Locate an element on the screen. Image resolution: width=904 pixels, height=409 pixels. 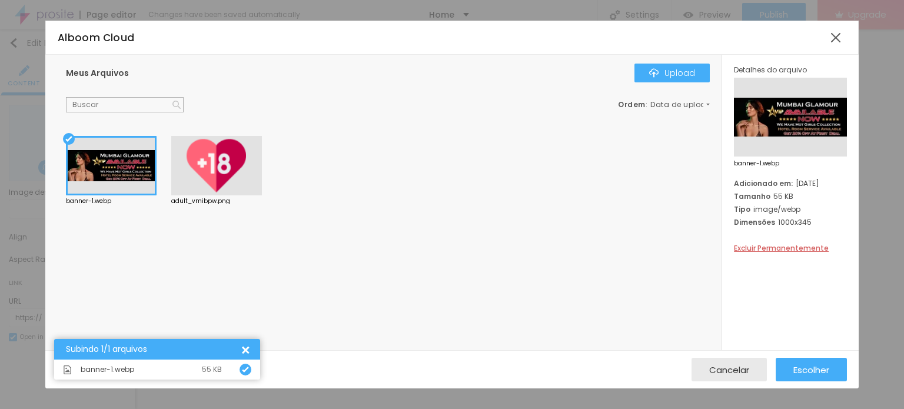
span: Excluir Permanentemente is located at coordinates (781, 248).